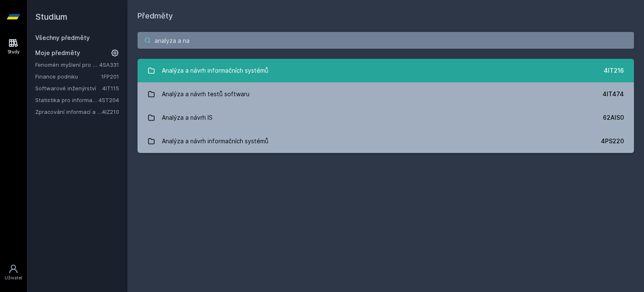 This screenshot has height=292, width=644. Describe the element at coordinates (109, 65) in the screenshot. I see `a: 4SA331` at that location.